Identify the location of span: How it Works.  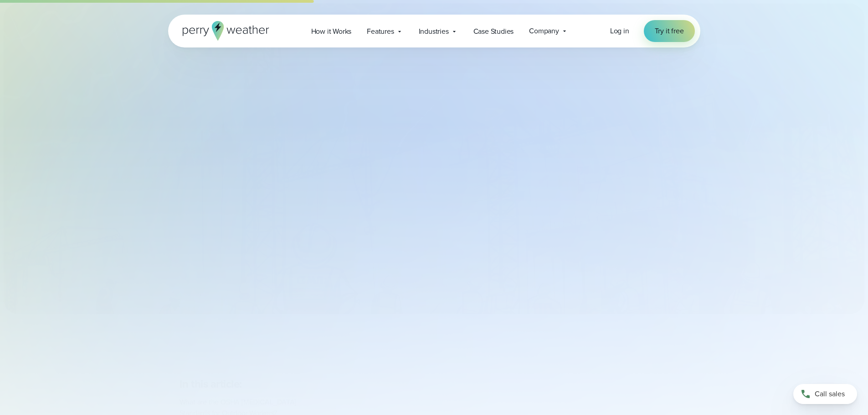
(332, 31).